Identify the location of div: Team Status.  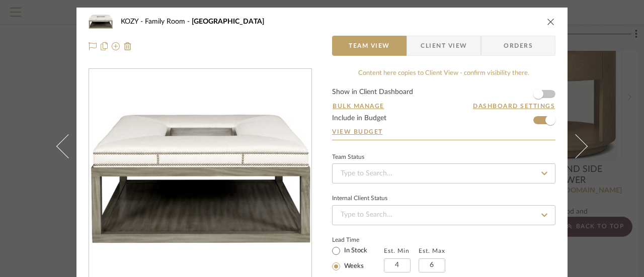
(348, 157).